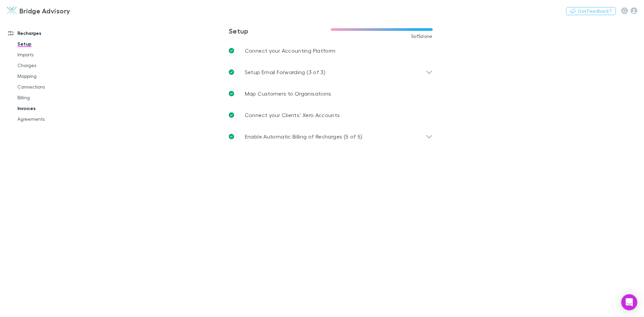 Image resolution: width=644 pixels, height=317 pixels. I want to click on a: Connect your Accounting Platform, so click(330, 51).